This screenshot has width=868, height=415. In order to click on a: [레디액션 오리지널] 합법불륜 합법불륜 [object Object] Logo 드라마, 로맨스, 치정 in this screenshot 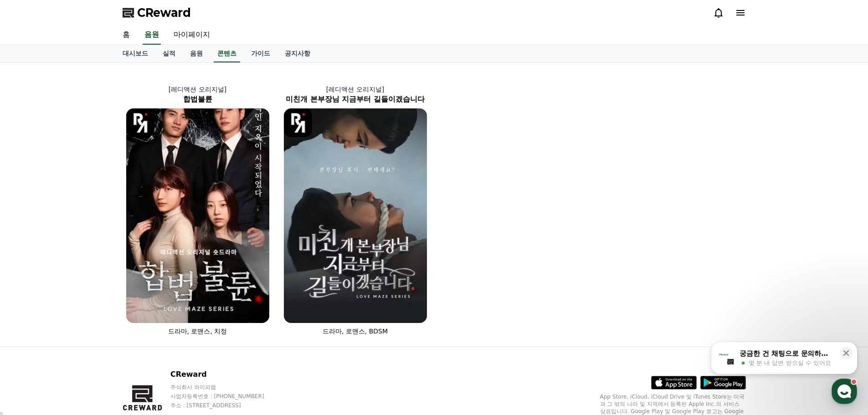, I will do `click(198, 210)`.